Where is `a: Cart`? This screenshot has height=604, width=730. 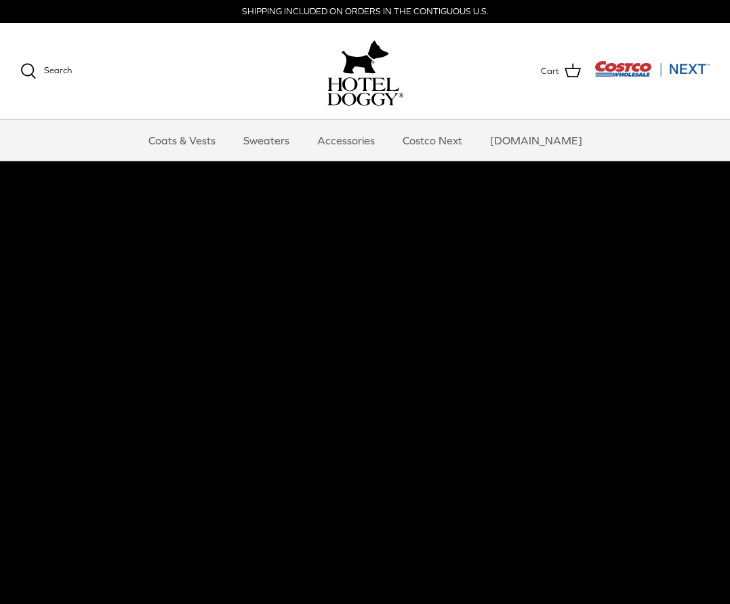
a: Cart is located at coordinates (561, 71).